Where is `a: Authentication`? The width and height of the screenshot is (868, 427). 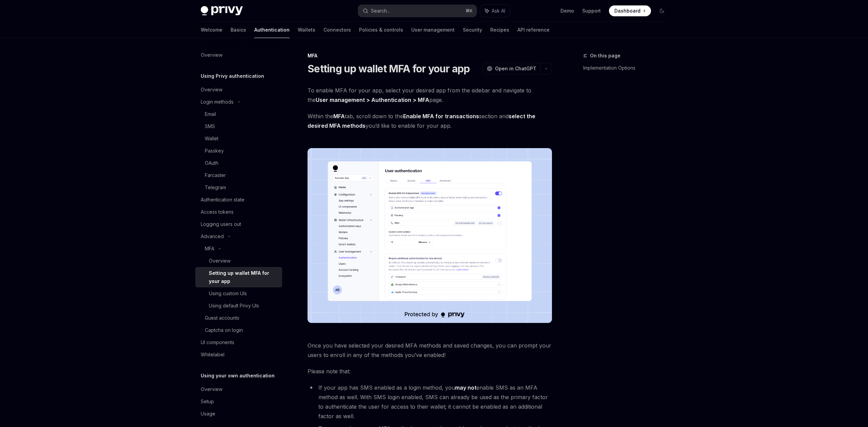 a: Authentication is located at coordinates (272, 30).